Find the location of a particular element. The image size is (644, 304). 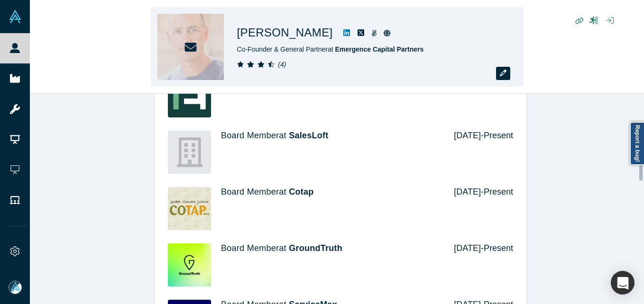

img: Cotap's Logo is located at coordinates (189, 208).